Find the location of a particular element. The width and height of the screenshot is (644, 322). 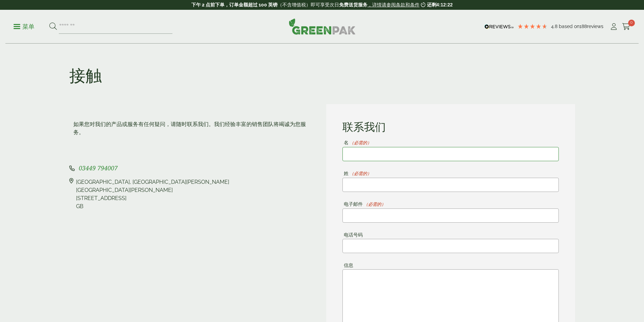

font: 下午 2 点前下单，订单 is located at coordinates (215, 4).